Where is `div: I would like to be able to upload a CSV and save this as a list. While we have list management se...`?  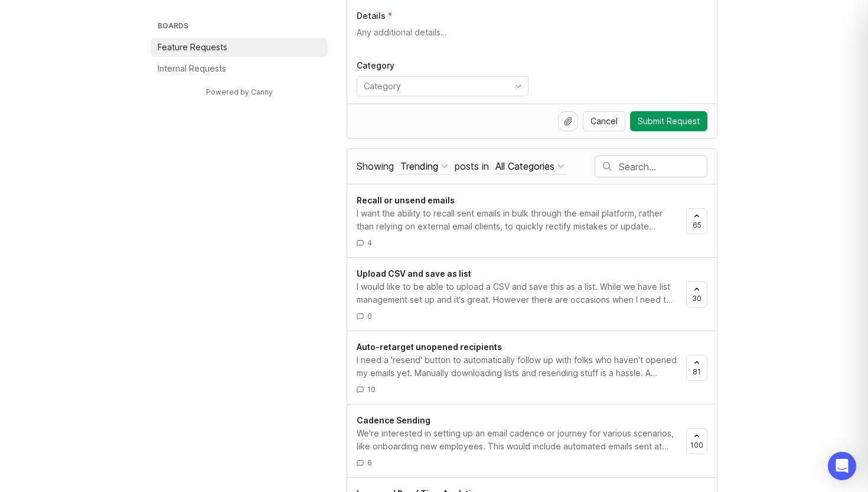
div: I would like to be able to upload a CSV and save this as a list. While we have list management se... is located at coordinates (517, 293).